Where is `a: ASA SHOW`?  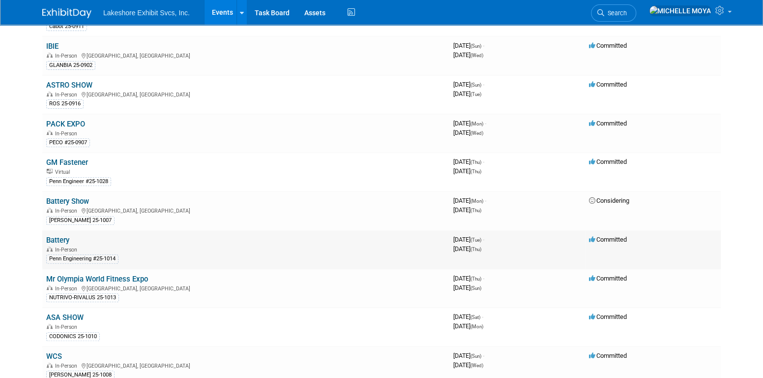
a: ASA SHOW is located at coordinates (65, 317).